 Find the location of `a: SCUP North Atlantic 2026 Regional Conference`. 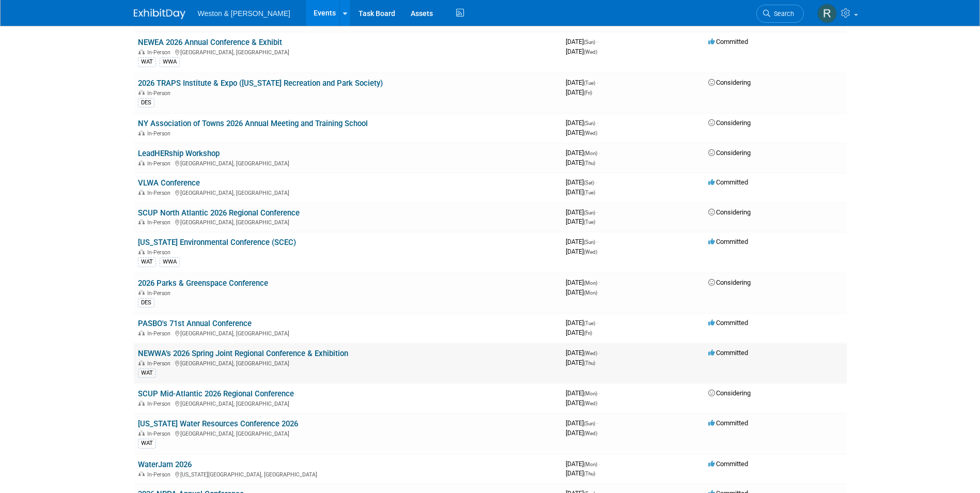

a: SCUP North Atlantic 2026 Regional Conference is located at coordinates (219, 213).